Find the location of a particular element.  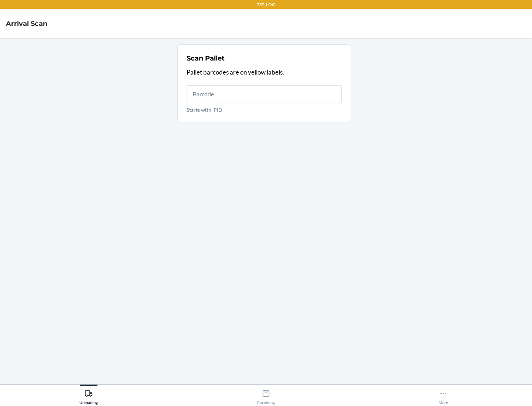

p: Starts with 'PID' is located at coordinates (264, 110).